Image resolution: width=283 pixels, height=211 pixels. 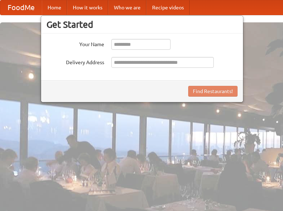 What do you see at coordinates (168, 8) in the screenshot?
I see `a: Recipe videos` at bounding box center [168, 8].